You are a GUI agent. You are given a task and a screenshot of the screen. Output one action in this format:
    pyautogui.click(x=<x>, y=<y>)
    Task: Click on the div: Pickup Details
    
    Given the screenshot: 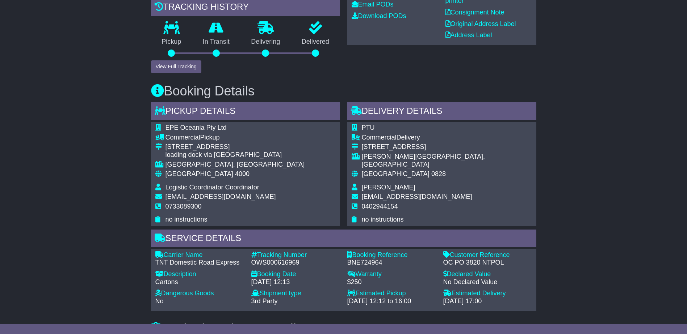 What is the action you would take?
    pyautogui.click(x=245, y=112)
    